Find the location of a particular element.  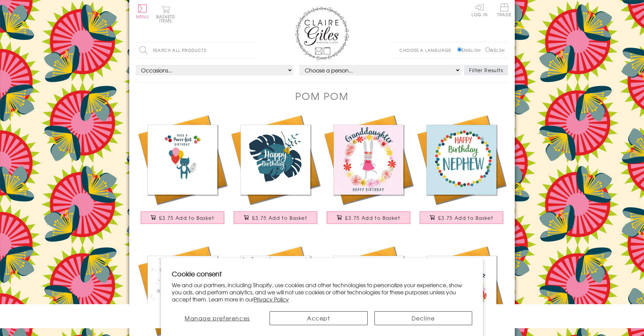

a: Birthday Card, Dotty Circle, Happy Birthday, Nephew, Embellished with pompoms £3.75 Add to Basket is located at coordinates (462, 171).